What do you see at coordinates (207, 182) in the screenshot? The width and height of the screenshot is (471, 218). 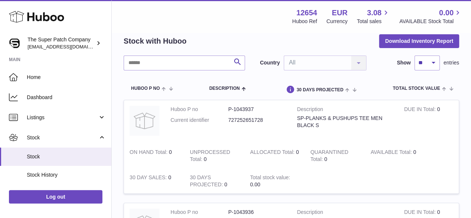 I see `strong: 30 DAYS PROJECTED` at bounding box center [207, 182].